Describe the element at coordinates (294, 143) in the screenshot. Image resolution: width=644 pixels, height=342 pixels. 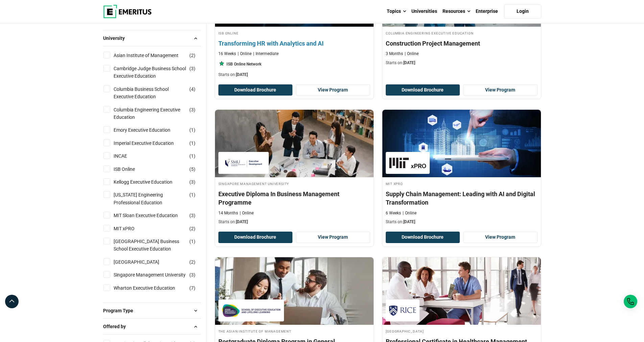
I see `img: Executive Diploma In Business Management Programme | Online Business Management Course` at that location.